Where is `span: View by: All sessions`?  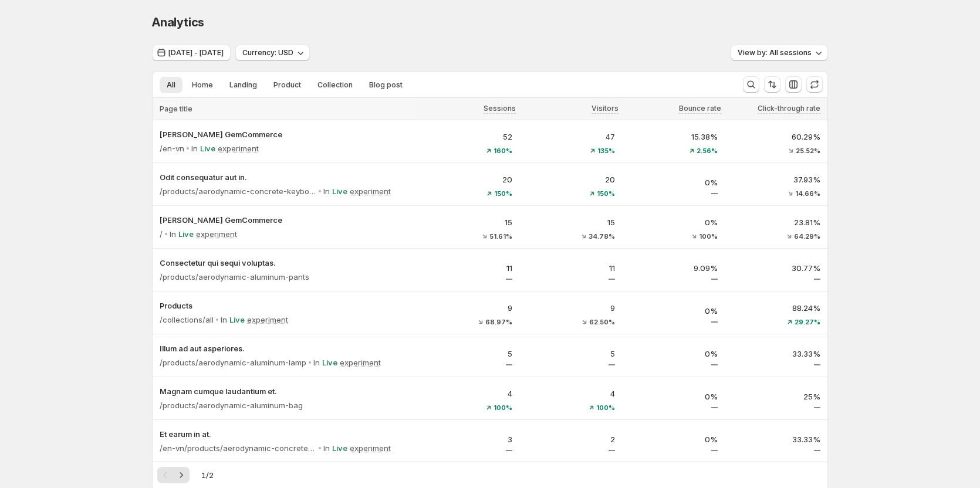
span: View by: All sessions is located at coordinates (775, 53).